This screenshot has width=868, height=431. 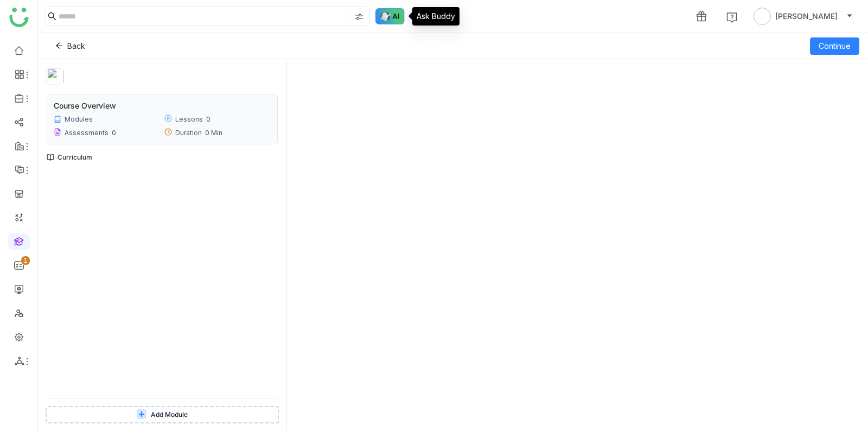 I want to click on nz-badge-sup: 1, so click(x=26, y=260).